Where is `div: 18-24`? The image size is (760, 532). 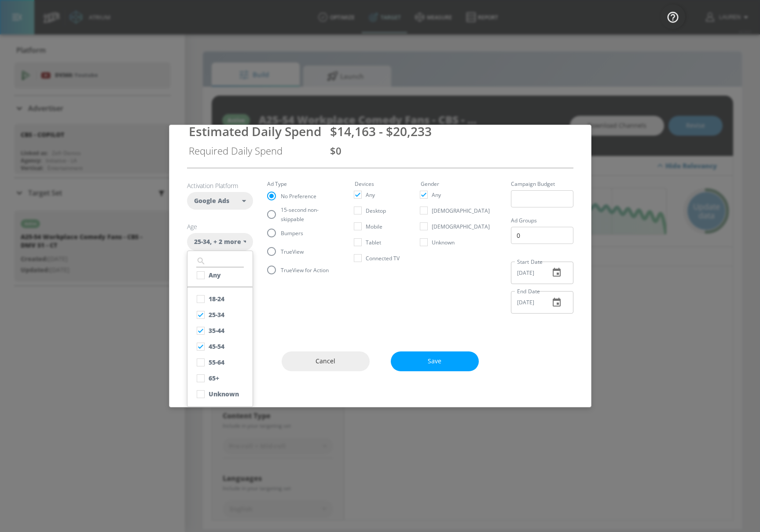
div: 18-24 is located at coordinates (217, 298).